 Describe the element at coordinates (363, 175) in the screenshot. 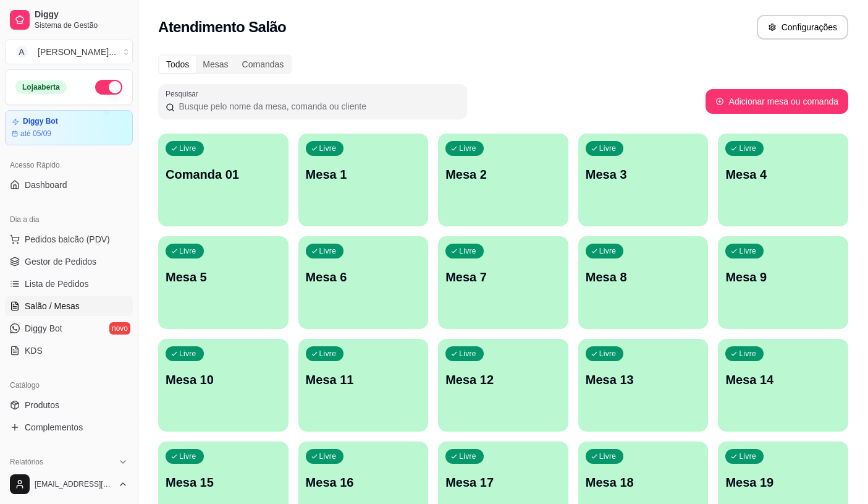

I see `p: Mesa 1` at that location.